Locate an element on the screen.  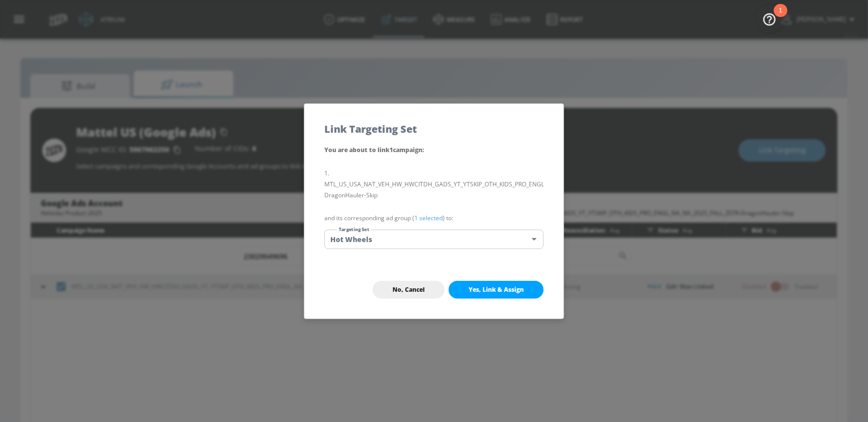
button: No, Cancel is located at coordinates (408, 290).